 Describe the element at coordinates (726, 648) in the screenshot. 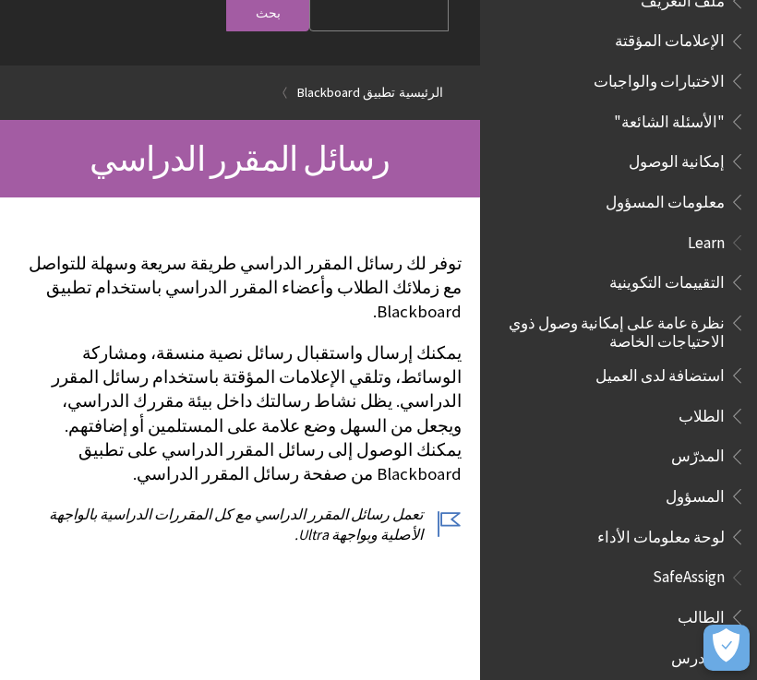

I see `button: فتح التفضيلات` at that location.